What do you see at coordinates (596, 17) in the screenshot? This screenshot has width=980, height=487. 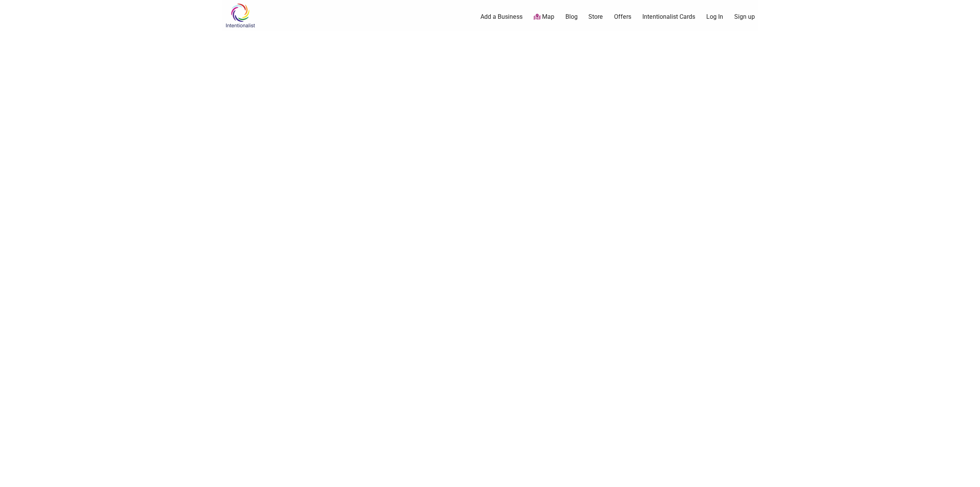 I see `a: Store` at bounding box center [596, 17].